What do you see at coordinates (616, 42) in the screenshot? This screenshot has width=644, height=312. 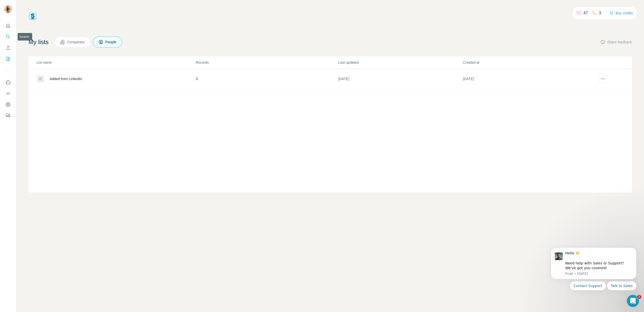 I see `button: Share feedback` at bounding box center [616, 42].